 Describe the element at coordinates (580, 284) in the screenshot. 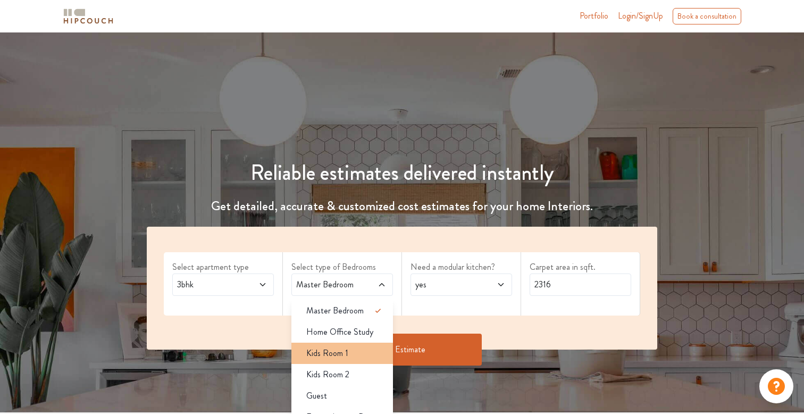

I see `input: Enter area sqft` at that location.